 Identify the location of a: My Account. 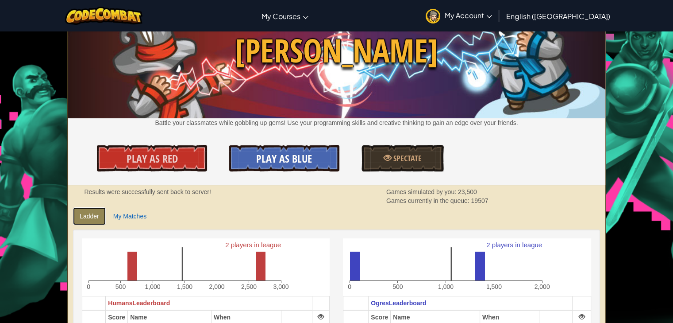
(459, 15).